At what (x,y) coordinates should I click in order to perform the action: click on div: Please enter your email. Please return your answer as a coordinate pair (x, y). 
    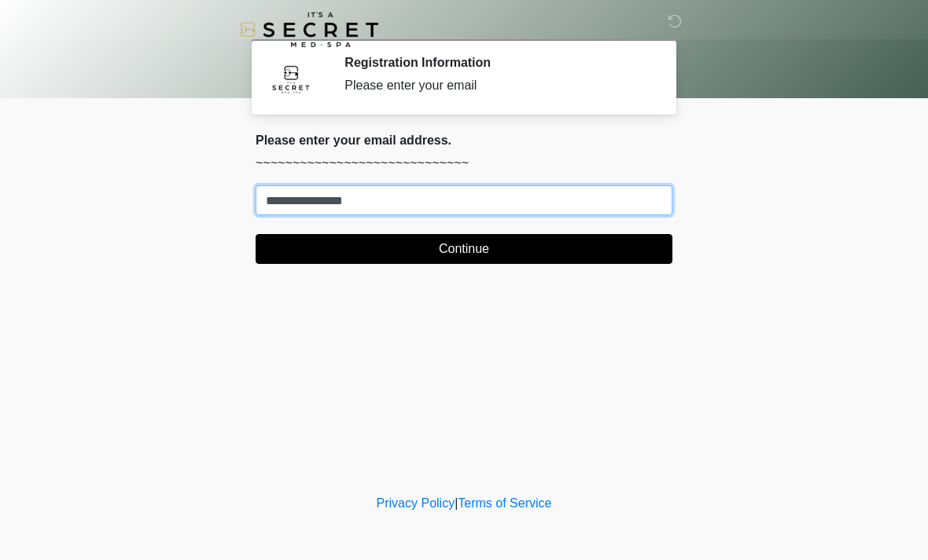
    Looking at the image, I should click on (496, 86).